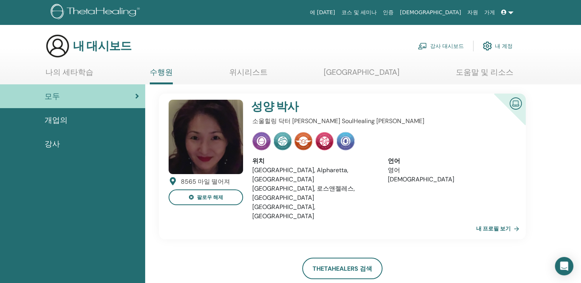 This screenshot has height=283, width=581. What do you see at coordinates (52, 144) in the screenshot?
I see `span: 강사` at bounding box center [52, 144].